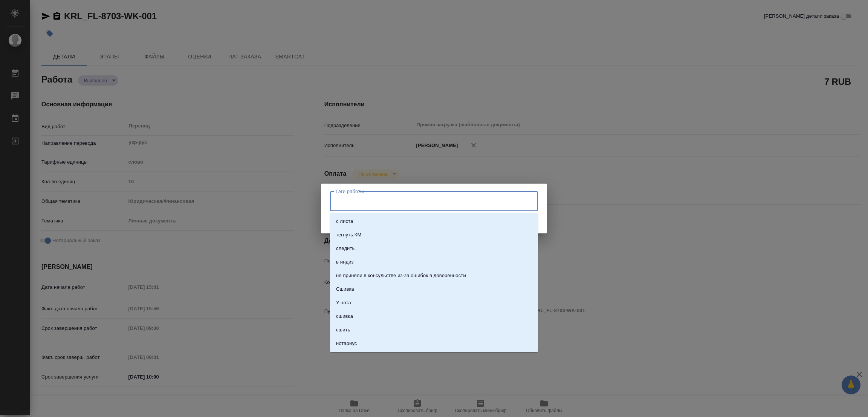  I want to click on p: с листа, so click(344, 221).